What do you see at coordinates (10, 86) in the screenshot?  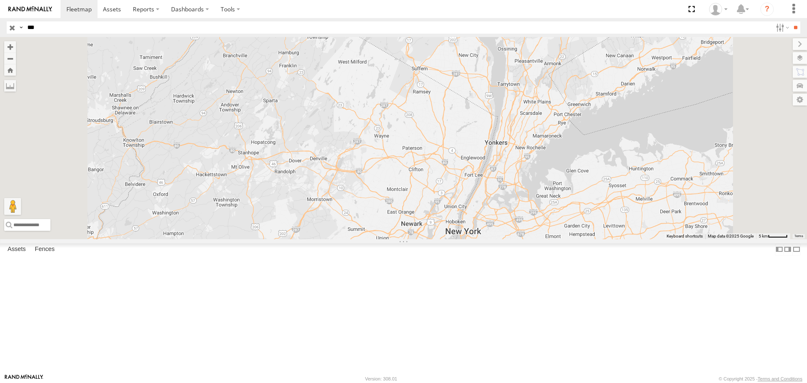 I see `label: Measure` at bounding box center [10, 86].